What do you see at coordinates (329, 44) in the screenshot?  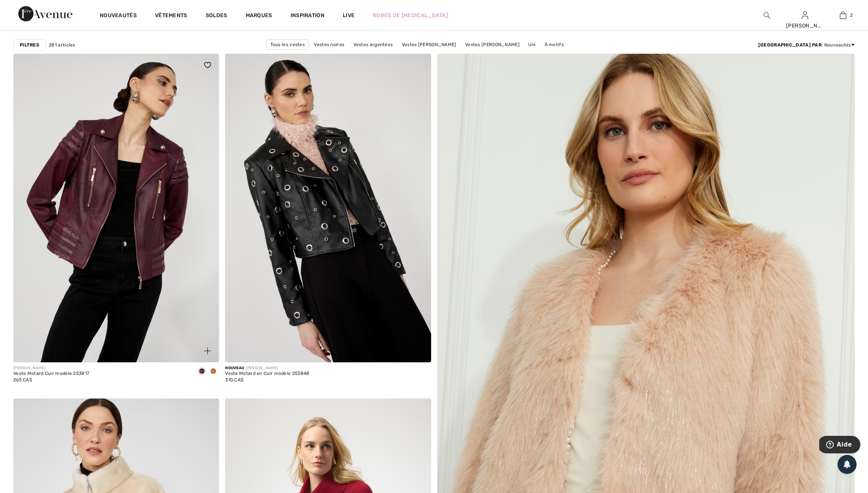 I see `a: Vestes noires` at bounding box center [329, 44].